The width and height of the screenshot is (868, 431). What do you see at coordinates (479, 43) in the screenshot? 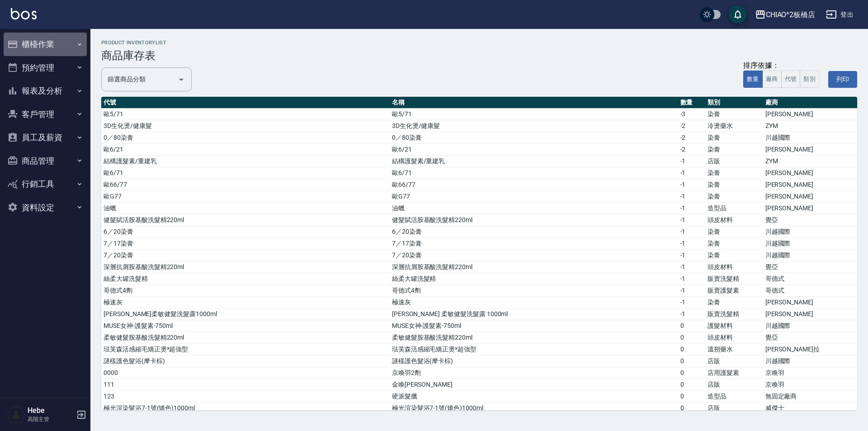
I see `h2: product inventoryList` at bounding box center [479, 43].